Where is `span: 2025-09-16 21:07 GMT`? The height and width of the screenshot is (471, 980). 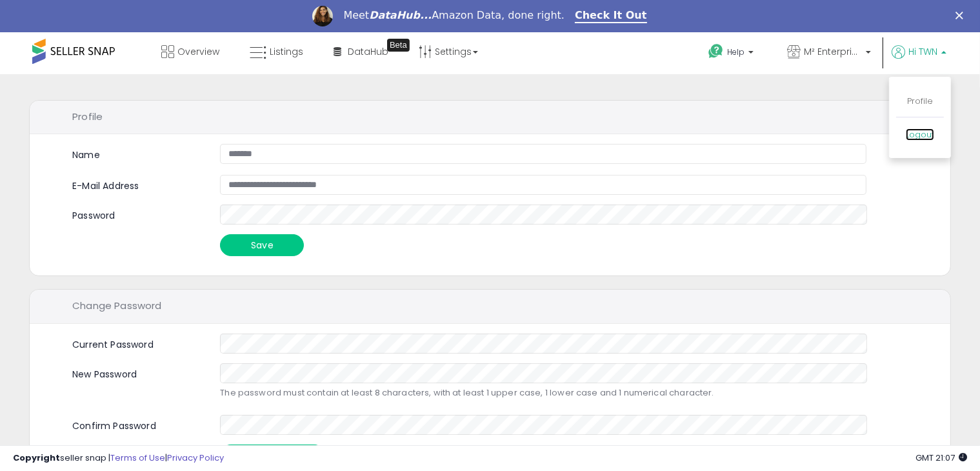
span: 2025-09-16 21:07 GMT is located at coordinates (942, 457).